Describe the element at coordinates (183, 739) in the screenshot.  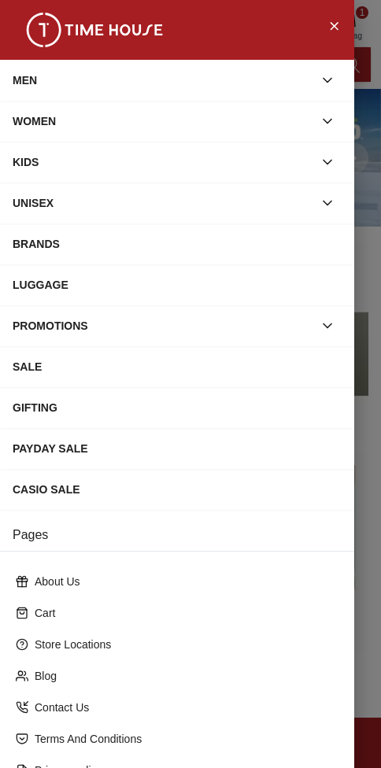
I see `p: Terms And Conditions` at that location.